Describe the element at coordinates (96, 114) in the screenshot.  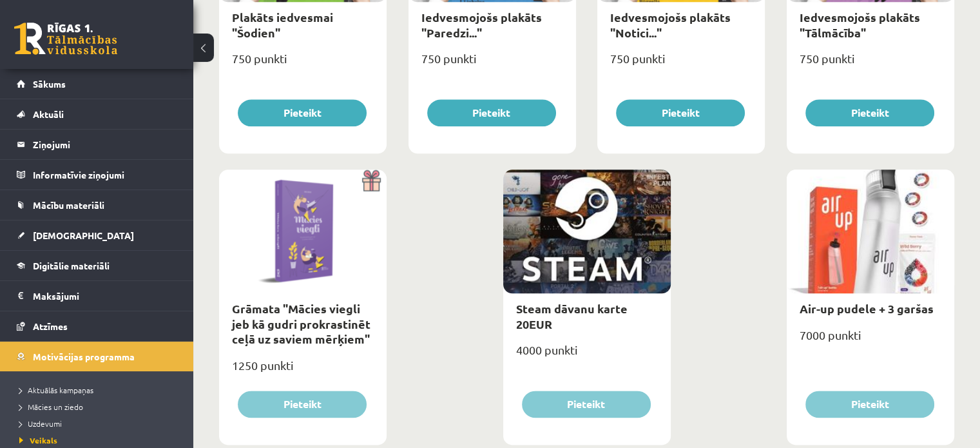
I see `a: Aktuāli` at that location.